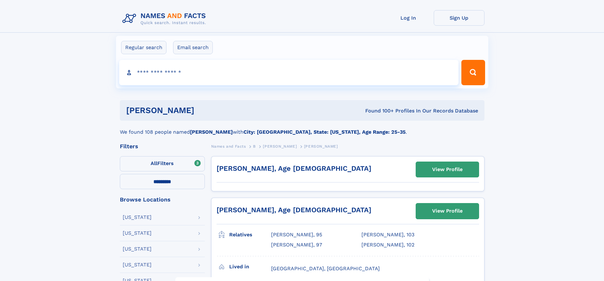 This screenshot has height=281, width=604. What do you see at coordinates (459, 18) in the screenshot?
I see `a: Sign Up` at bounding box center [459, 18].